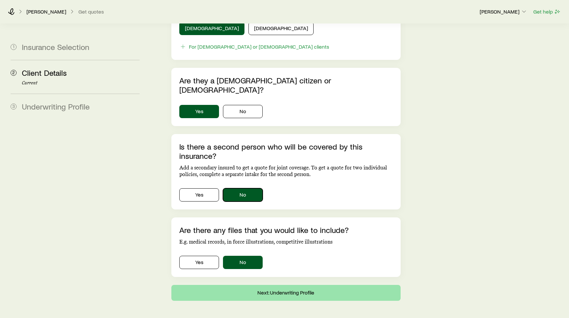 The height and width of the screenshot is (318, 569). Describe the element at coordinates (14, 47) in the screenshot. I see `span: 1` at that location.